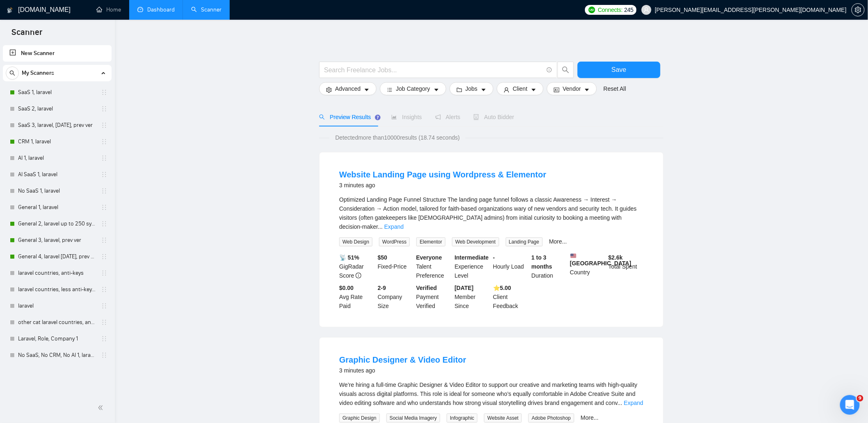 This screenshot has height=423, width=868. Describe the element at coordinates (398, 138) in the screenshot. I see `span: Detected more than 10000 results (18.74 seconds)` at that location.